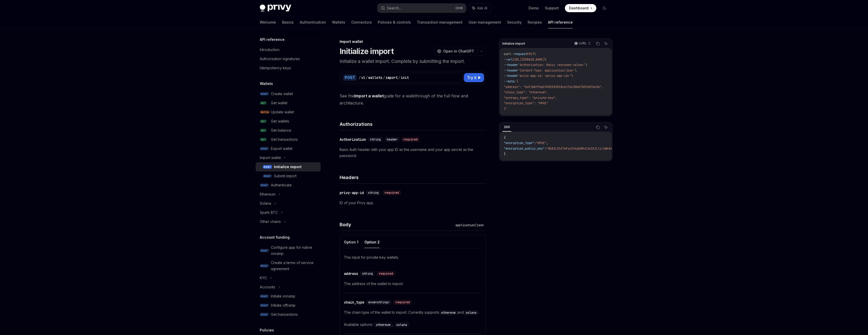 The width and height of the screenshot is (868, 335). I want to click on a: POSTSubmit import, so click(288, 176).